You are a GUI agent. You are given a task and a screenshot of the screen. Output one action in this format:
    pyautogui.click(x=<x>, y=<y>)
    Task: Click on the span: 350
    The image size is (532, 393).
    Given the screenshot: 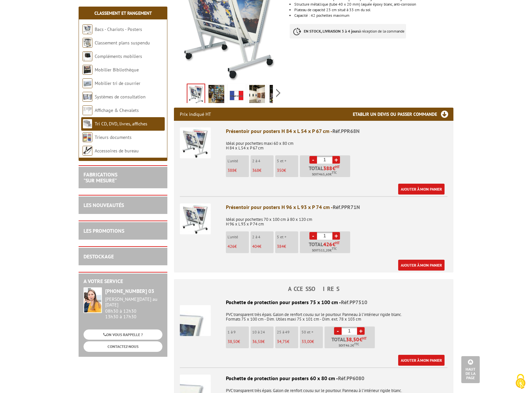 What is the action you would take?
    pyautogui.click(x=280, y=170)
    